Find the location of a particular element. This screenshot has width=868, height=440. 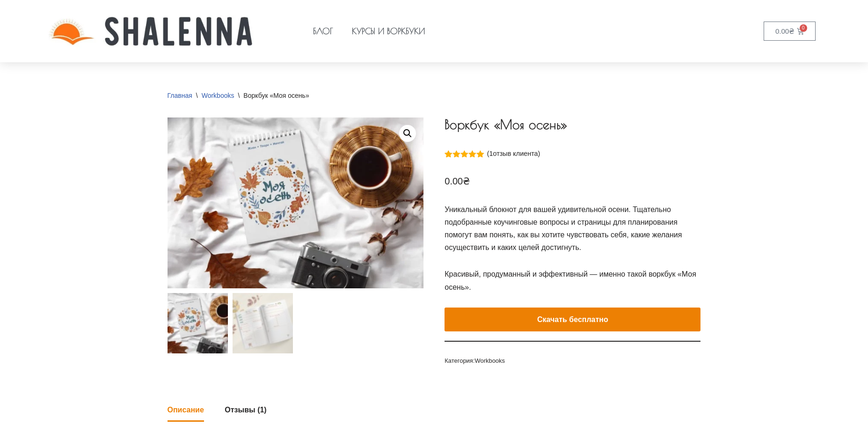

button: Скачать бесплатно is located at coordinates (572, 320).